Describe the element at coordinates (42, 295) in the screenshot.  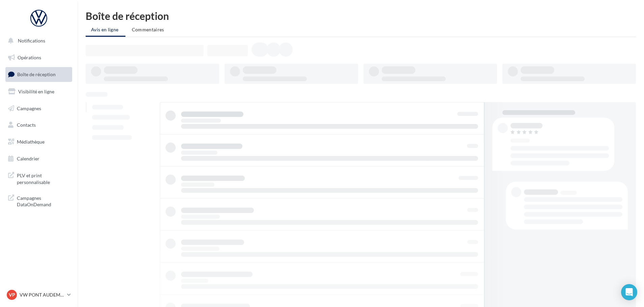
I see `p: VW PONT AUDEMER` at that location.